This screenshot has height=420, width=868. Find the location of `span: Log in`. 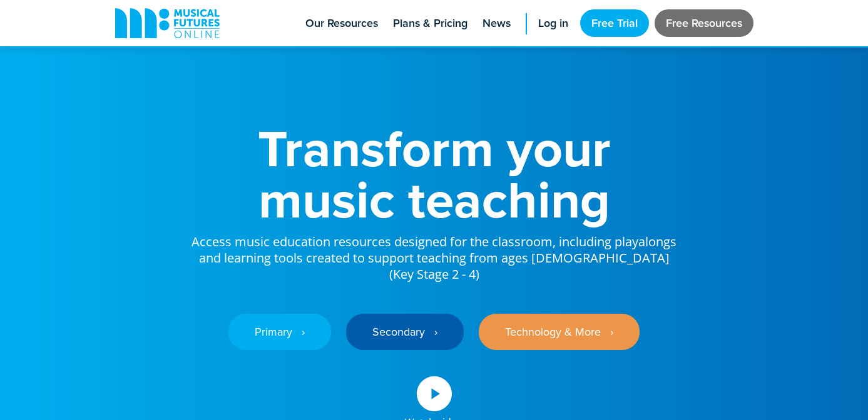

span: Log in is located at coordinates (553, 23).